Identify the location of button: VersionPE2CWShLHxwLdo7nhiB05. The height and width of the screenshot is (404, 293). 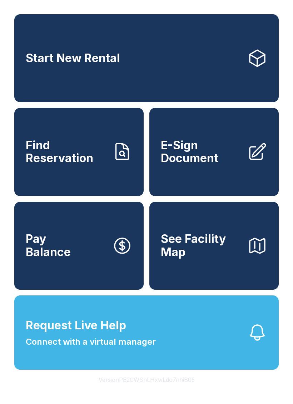
(147, 380).